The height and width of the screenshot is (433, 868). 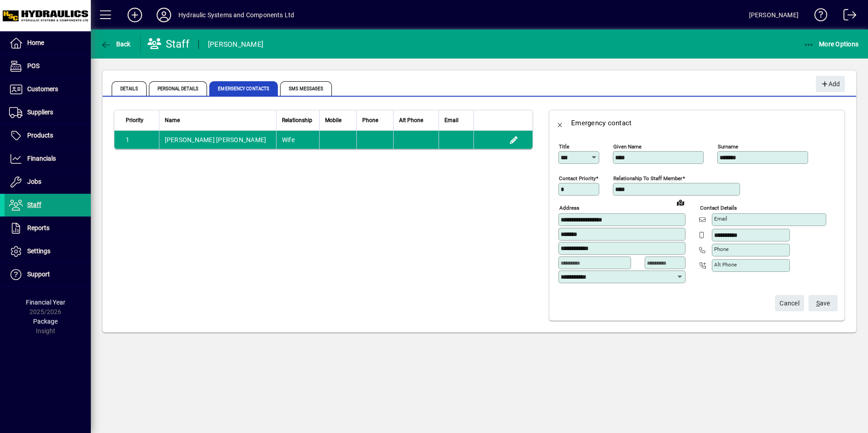 I want to click on span: Phone, so click(x=370, y=120).